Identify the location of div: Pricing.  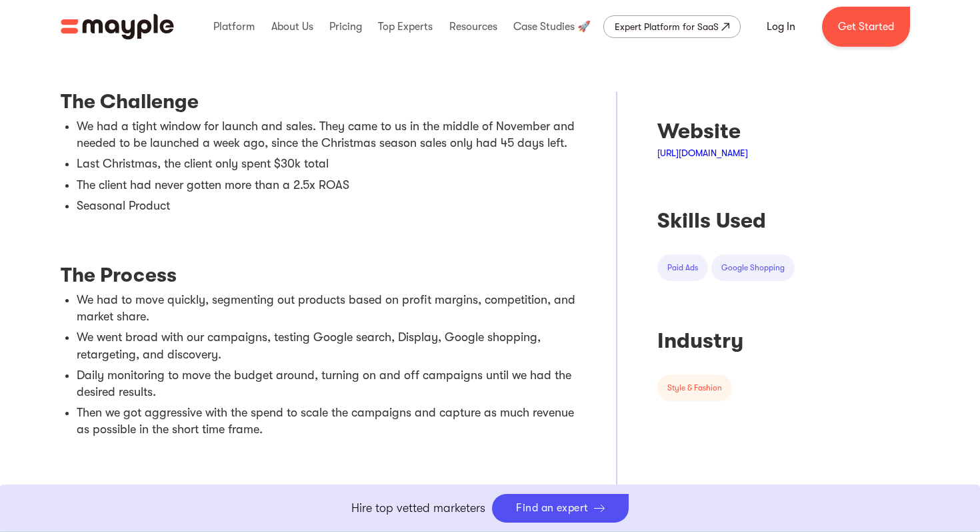
(345, 27).